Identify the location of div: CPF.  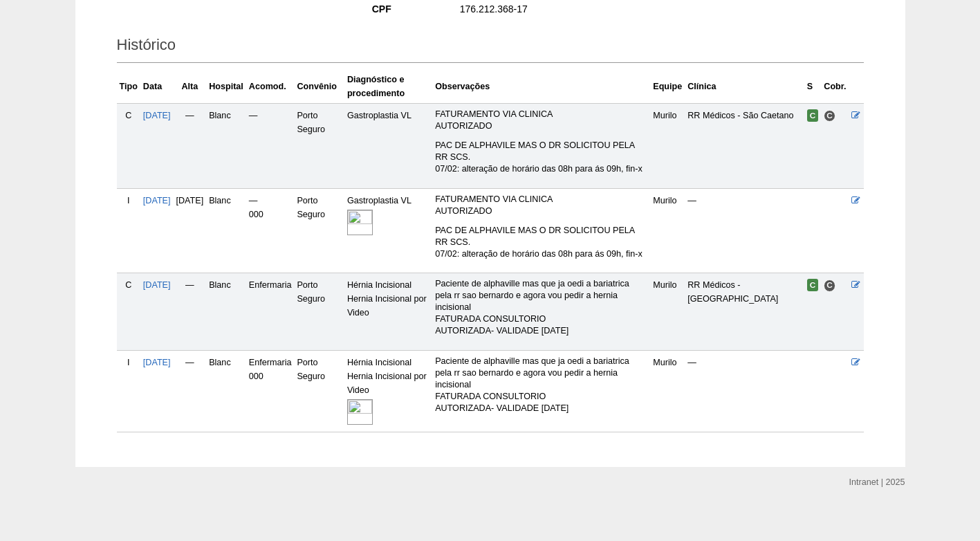
(415, 9).